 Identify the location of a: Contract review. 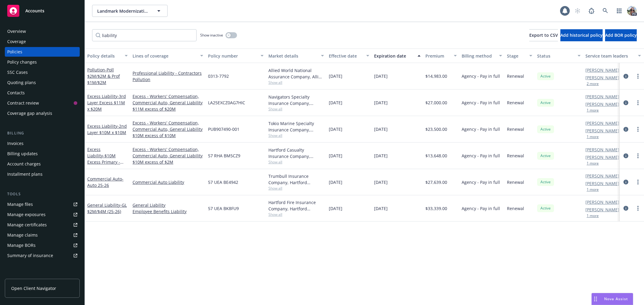
(42, 103).